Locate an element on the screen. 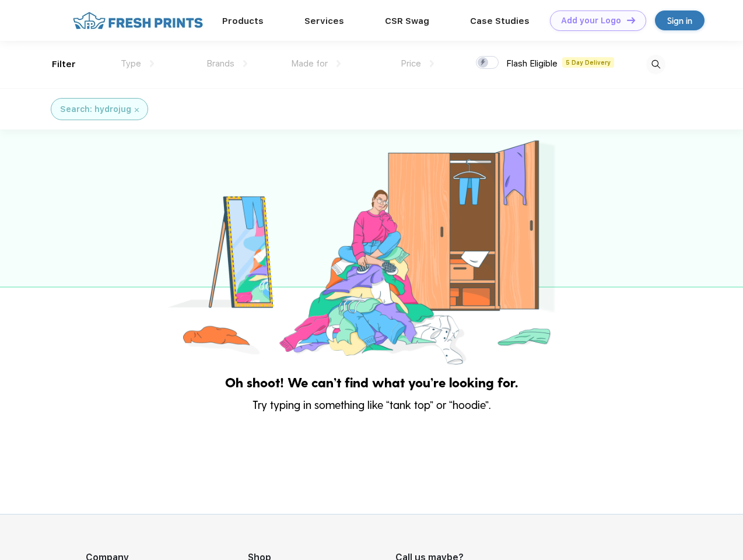  img: filter_cancel.svg is located at coordinates (137, 109).